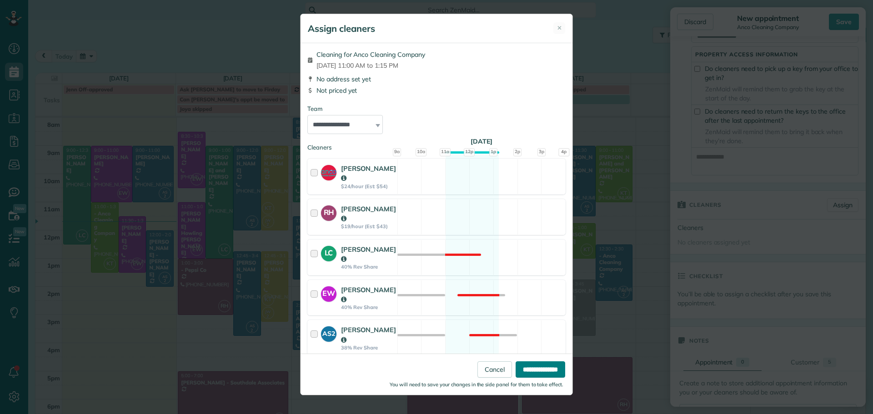  Describe the element at coordinates (495, 370) in the screenshot. I see `a: Cancel` at that location.